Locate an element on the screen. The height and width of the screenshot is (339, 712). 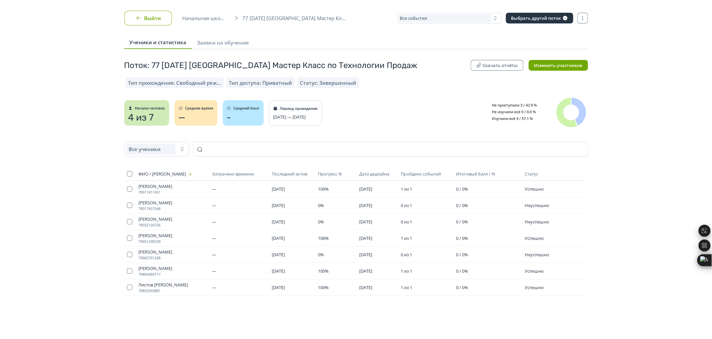
span: Не приступали 3 / 42.9 % is located at coordinates (512, 105).